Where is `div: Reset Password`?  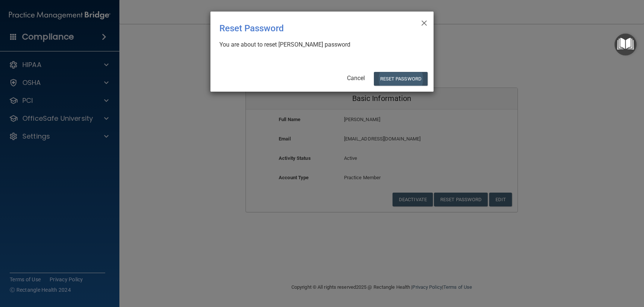
div: Reset Password is located at coordinates (307, 29).